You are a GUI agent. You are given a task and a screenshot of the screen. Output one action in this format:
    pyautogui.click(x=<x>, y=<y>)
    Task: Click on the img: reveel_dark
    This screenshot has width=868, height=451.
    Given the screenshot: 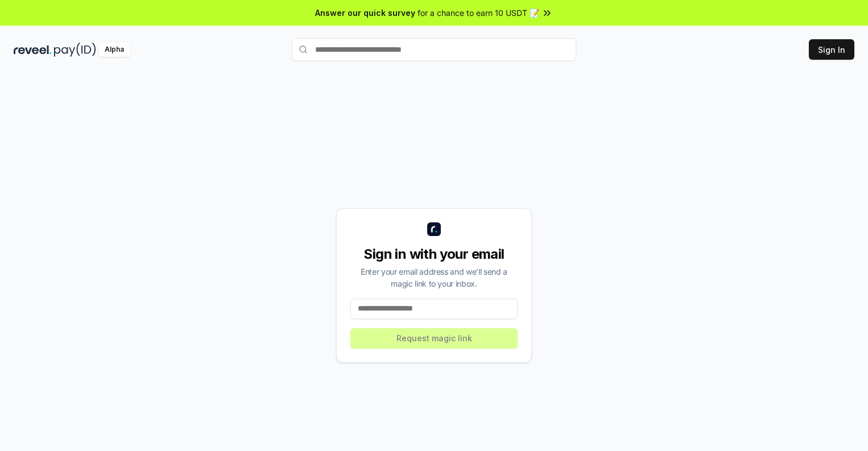 What is the action you would take?
    pyautogui.click(x=32, y=49)
    